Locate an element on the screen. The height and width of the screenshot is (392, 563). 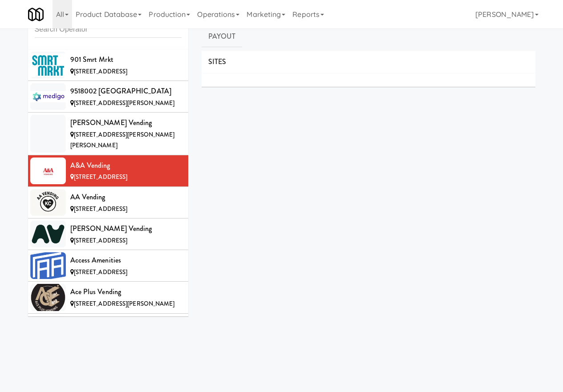
span: SITES is located at coordinates (218, 61).